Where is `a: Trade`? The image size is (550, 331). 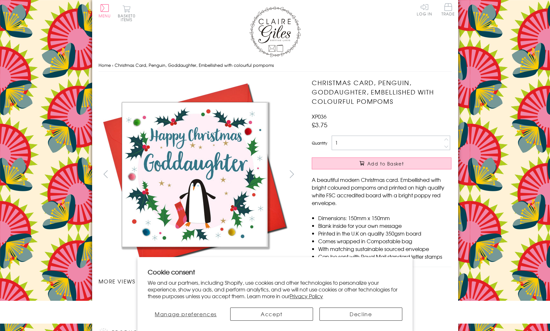
a: Trade is located at coordinates (448, 10).